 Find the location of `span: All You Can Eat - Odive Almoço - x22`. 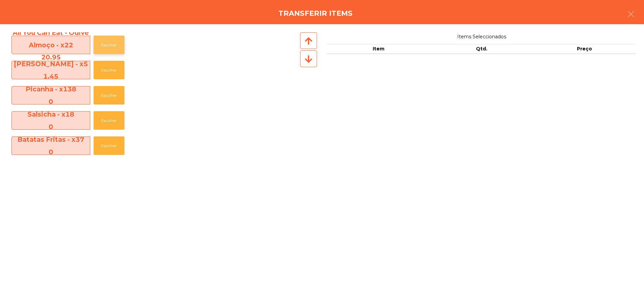

span: All You Can Eat - Odive Almoço - x22 is located at coordinates (51, 44).